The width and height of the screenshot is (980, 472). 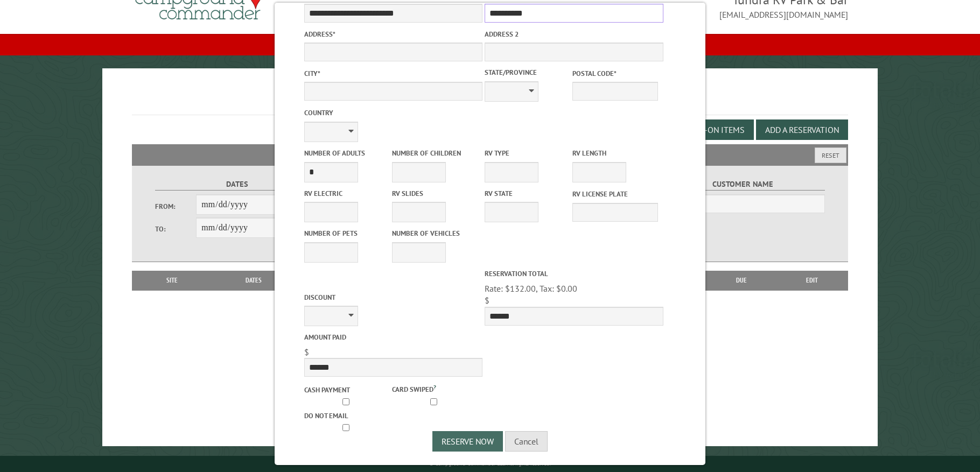 I want to click on label: Country, so click(x=394, y=112).